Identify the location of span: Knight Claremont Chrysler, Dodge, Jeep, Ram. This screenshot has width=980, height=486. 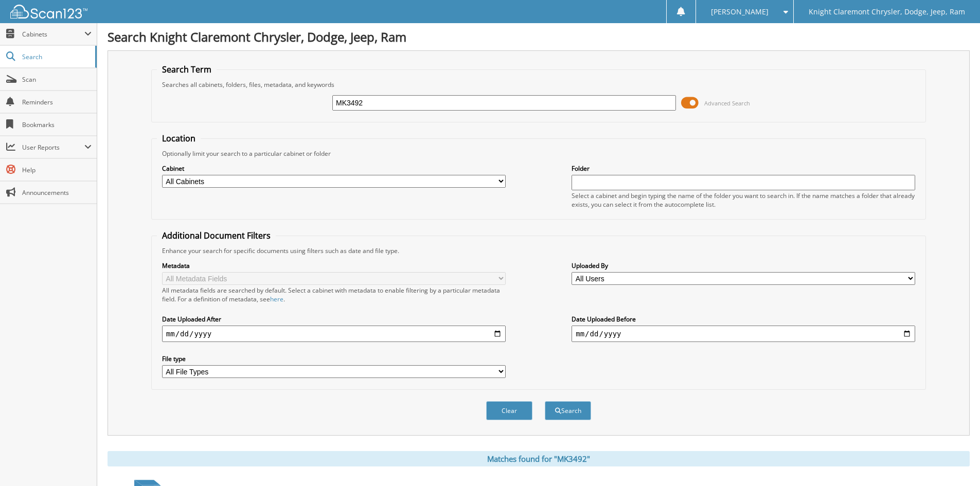
(887, 12).